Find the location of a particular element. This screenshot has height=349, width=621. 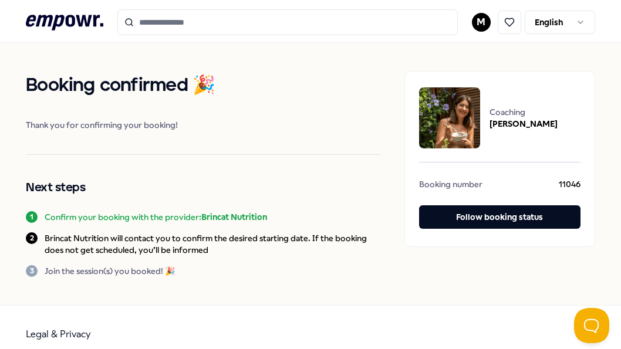

input: Search for products, categories or subcategories is located at coordinates (287, 22).